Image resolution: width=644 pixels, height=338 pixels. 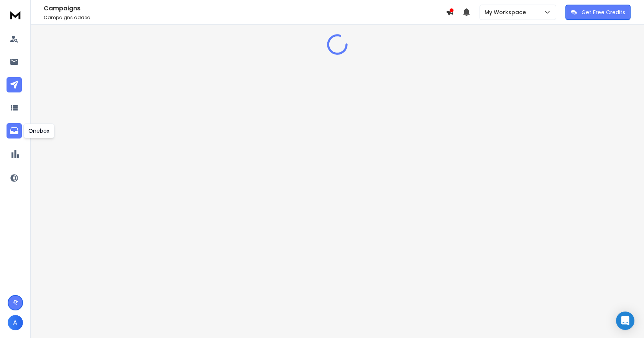 I want to click on p: My Workspace, so click(x=506, y=12).